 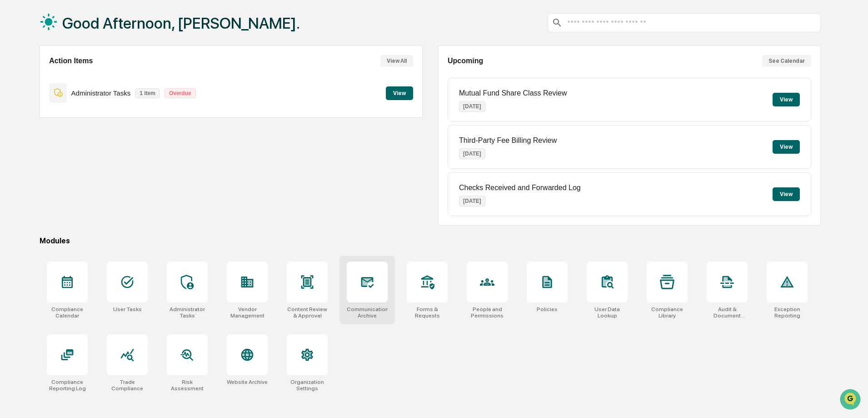 What do you see at coordinates (127, 309) in the screenshot?
I see `div: User Tasks` at bounding box center [127, 309].